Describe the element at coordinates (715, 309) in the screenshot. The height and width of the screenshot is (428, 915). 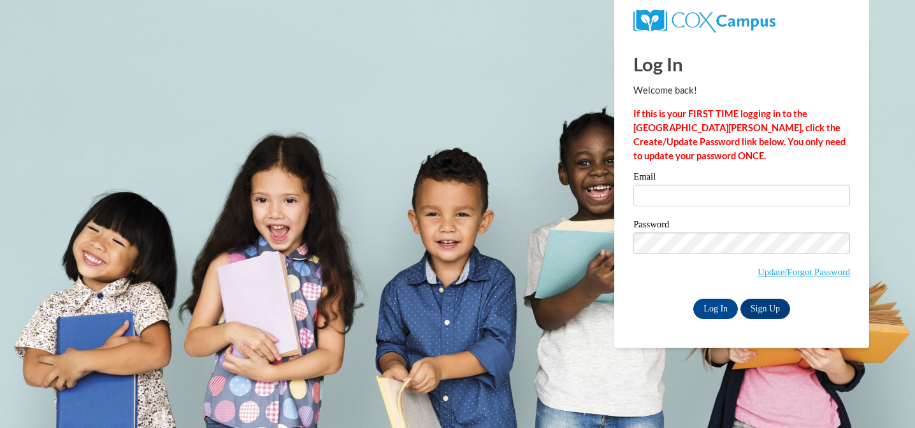
I see `input: Log In` at that location.